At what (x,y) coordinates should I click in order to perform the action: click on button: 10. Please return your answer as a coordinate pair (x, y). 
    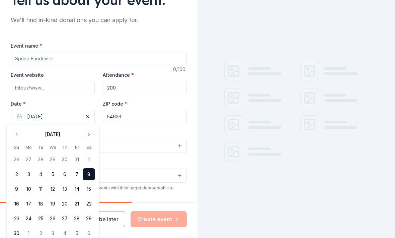
    Looking at the image, I should click on (29, 189).